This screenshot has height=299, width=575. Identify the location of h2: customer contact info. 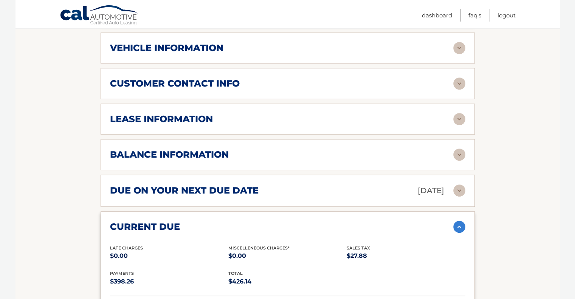
(175, 83).